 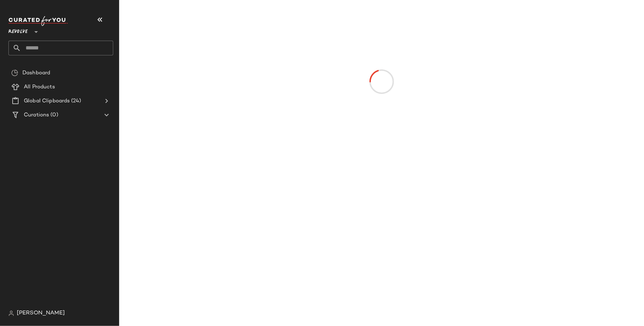 I want to click on span: Curations, so click(x=37, y=115).